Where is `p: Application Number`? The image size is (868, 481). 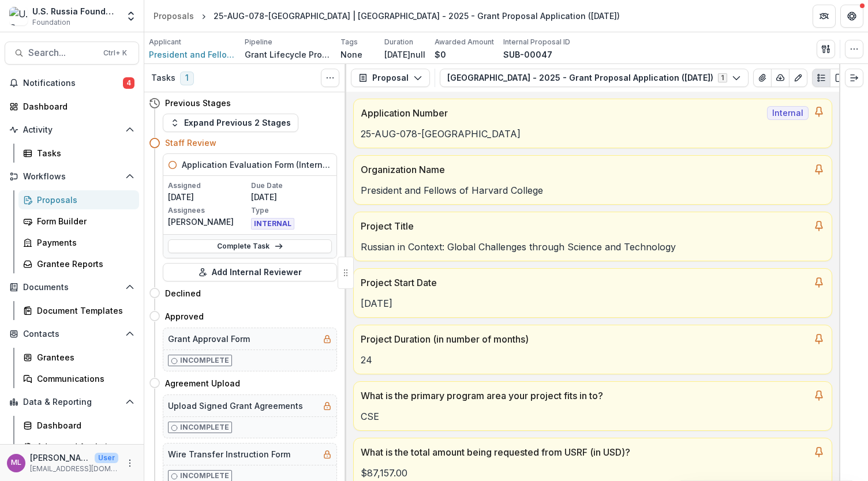 p: Application Number is located at coordinates (562, 113).